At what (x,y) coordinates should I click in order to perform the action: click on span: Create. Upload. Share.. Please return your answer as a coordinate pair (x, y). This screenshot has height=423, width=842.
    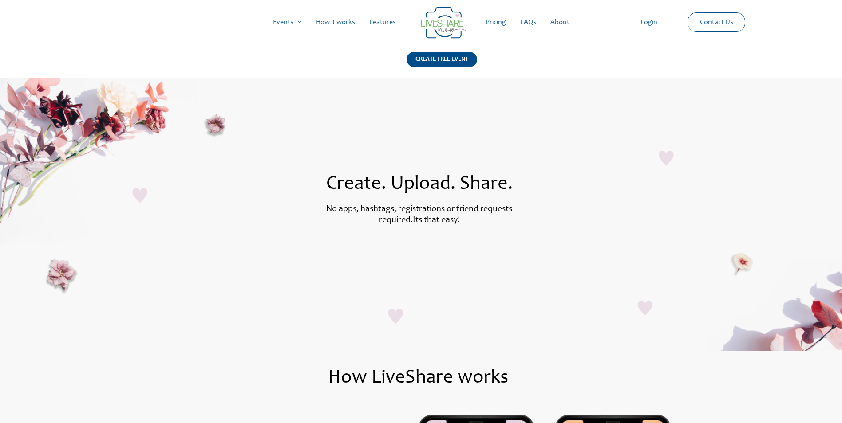
    Looking at the image, I should click on (419, 185).